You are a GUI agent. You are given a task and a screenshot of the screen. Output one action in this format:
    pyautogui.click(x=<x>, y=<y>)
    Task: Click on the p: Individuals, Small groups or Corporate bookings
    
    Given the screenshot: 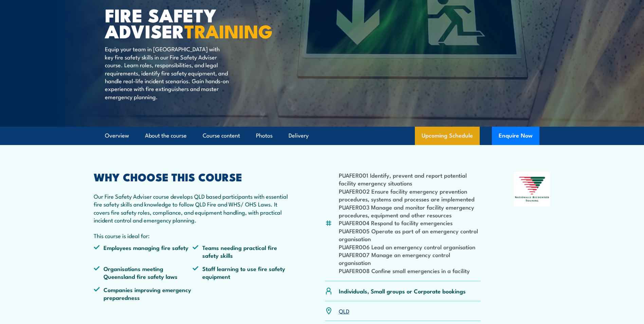 What is the action you would take?
    pyautogui.click(x=402, y=291)
    